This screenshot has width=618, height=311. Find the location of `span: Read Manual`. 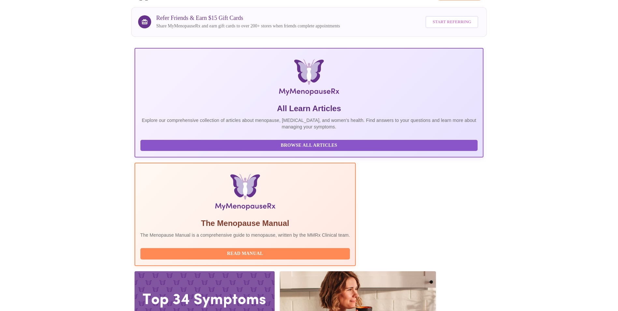

span: Read Manual is located at coordinates (245, 253).